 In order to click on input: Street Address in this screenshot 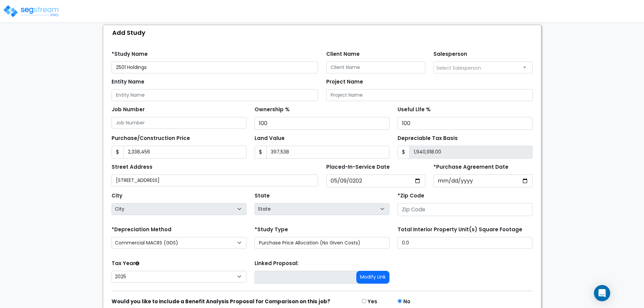, I will do `click(215, 180)`.